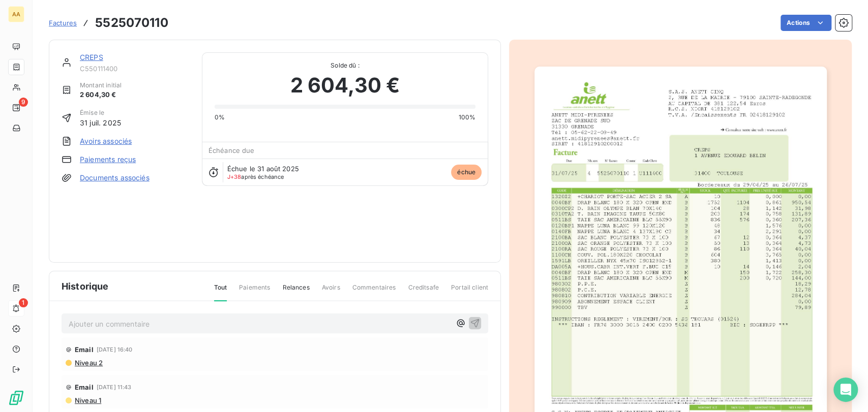 The image size is (868, 412). I want to click on a: Documents associés, so click(114, 178).